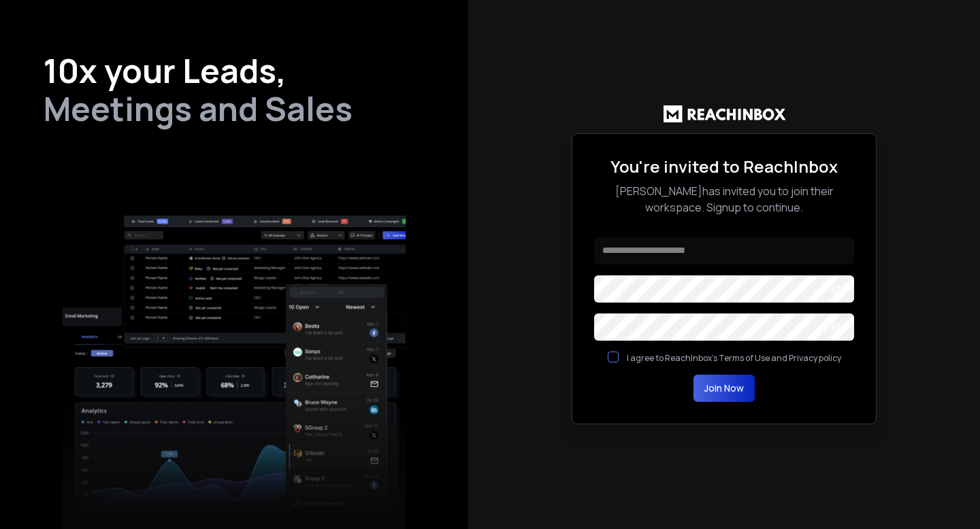  I want to click on button: Join Now, so click(724, 389).